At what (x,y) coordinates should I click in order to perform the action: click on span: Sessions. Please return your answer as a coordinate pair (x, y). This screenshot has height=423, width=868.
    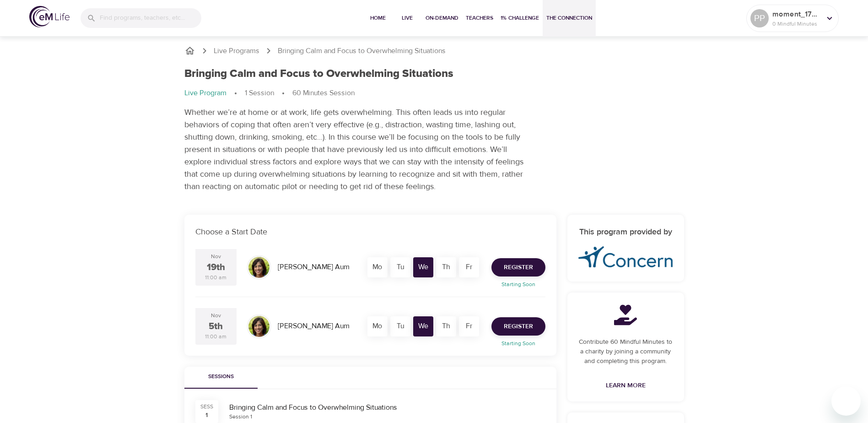
    Looking at the image, I should click on (221, 377).